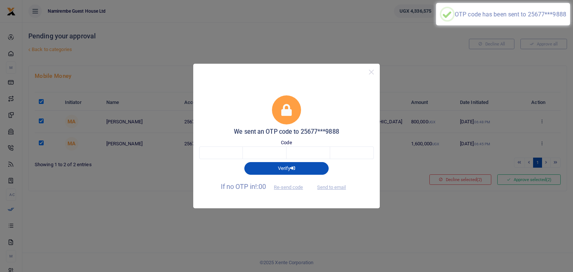 Image resolution: width=573 pixels, height=272 pixels. I want to click on span: !:00, so click(260, 187).